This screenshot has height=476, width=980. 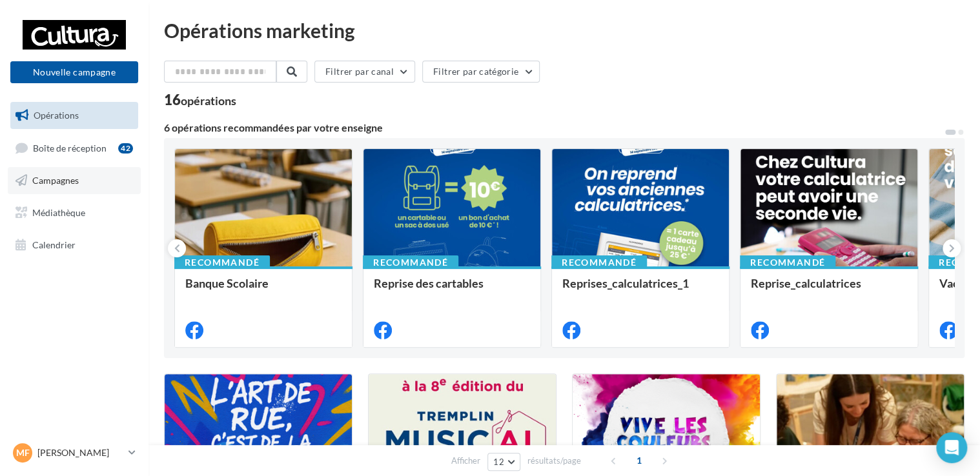 I want to click on button: Filtrer par catégorie, so click(x=481, y=71).